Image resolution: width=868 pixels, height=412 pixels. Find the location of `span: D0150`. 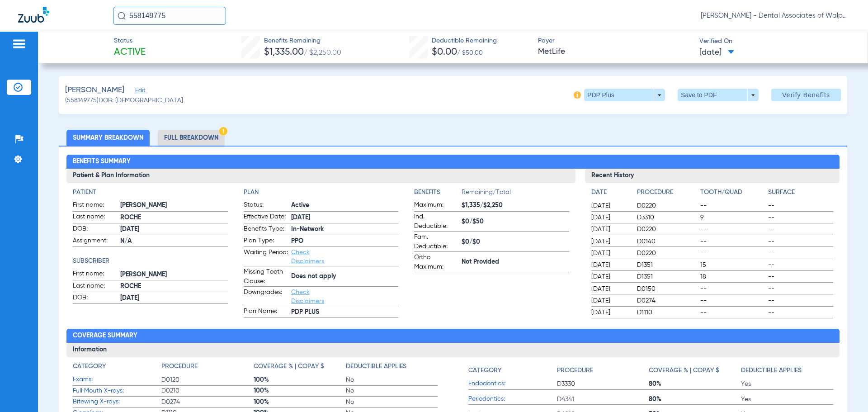

span: D0150 is located at coordinates (667, 289).